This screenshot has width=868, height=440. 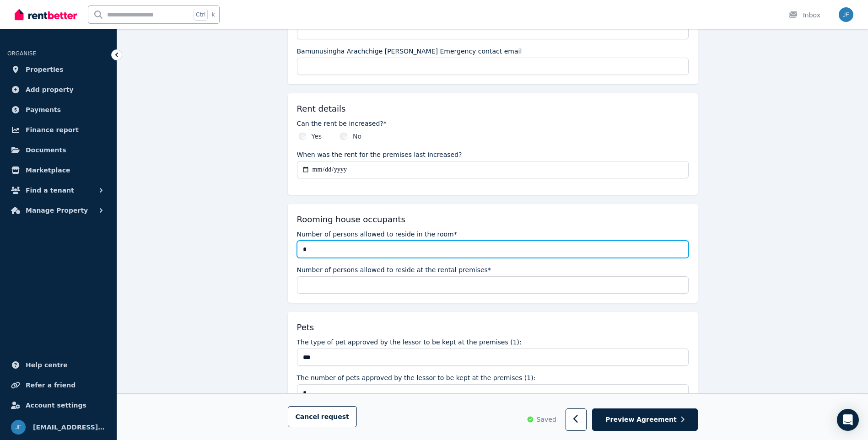 What do you see at coordinates (416, 378) in the screenshot?
I see `label: The number of pets approved by the lessor to be kept at the premises (1):` at bounding box center [416, 378].